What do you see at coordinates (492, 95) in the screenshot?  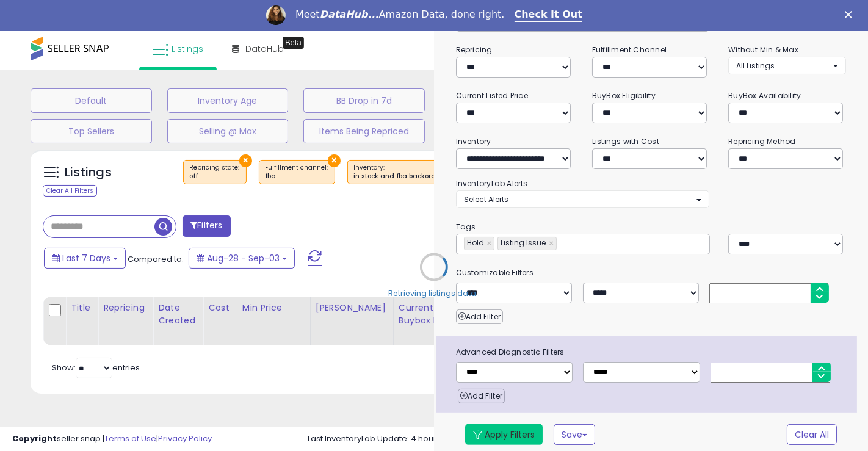 I see `small: Current Listed Price` at bounding box center [492, 95].